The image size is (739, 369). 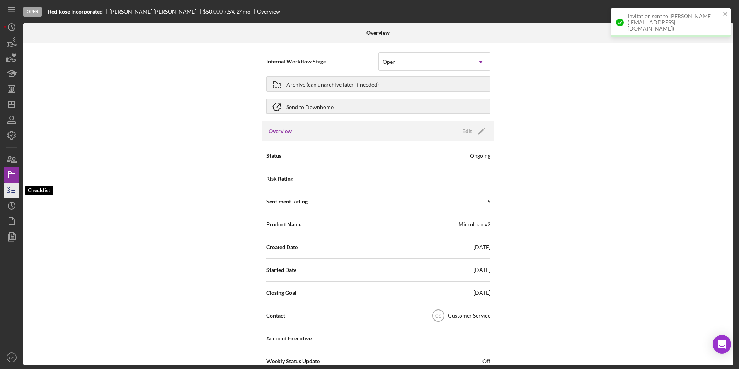 I want to click on b: Red Rose Incorporated, so click(x=75, y=12).